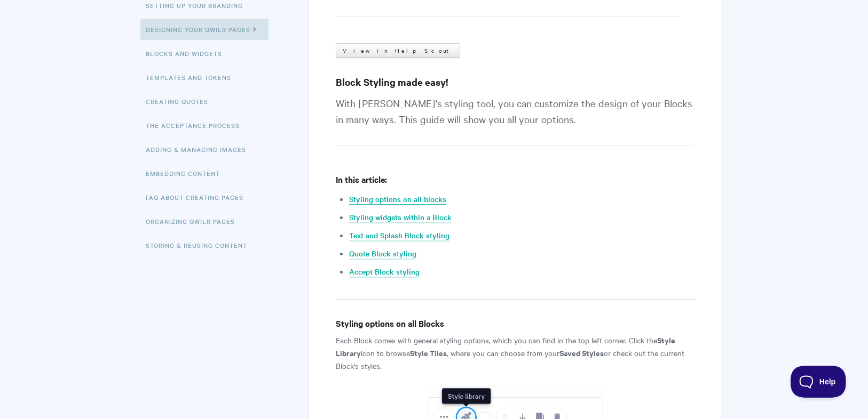 The image size is (868, 419). Describe the element at coordinates (515, 324) in the screenshot. I see `h4: Styling options on all Blocks` at that location.